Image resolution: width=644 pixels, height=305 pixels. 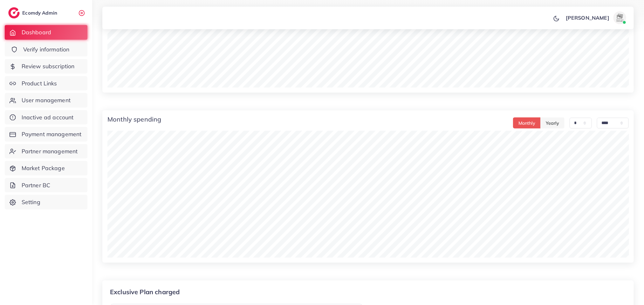 What do you see at coordinates (236, 292) in the screenshot?
I see `p: Exclusive Plan charged` at bounding box center [236, 292].